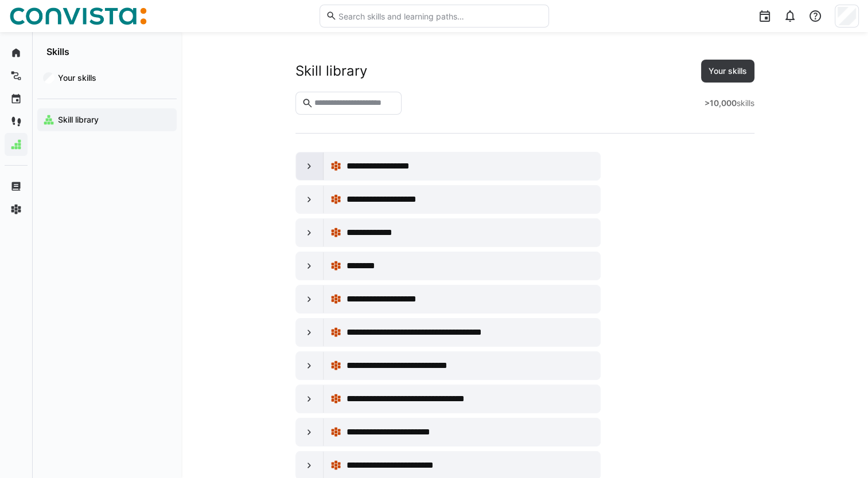 Image resolution: width=868 pixels, height=478 pixels. Describe the element at coordinates (729, 103) in the screenshot. I see `div: skills` at that location.